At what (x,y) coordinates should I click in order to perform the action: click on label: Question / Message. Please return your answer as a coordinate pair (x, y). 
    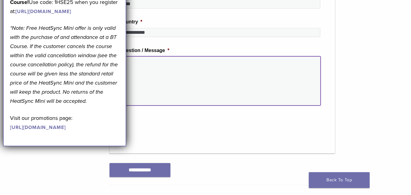
    Looking at the image, I should click on (144, 50).